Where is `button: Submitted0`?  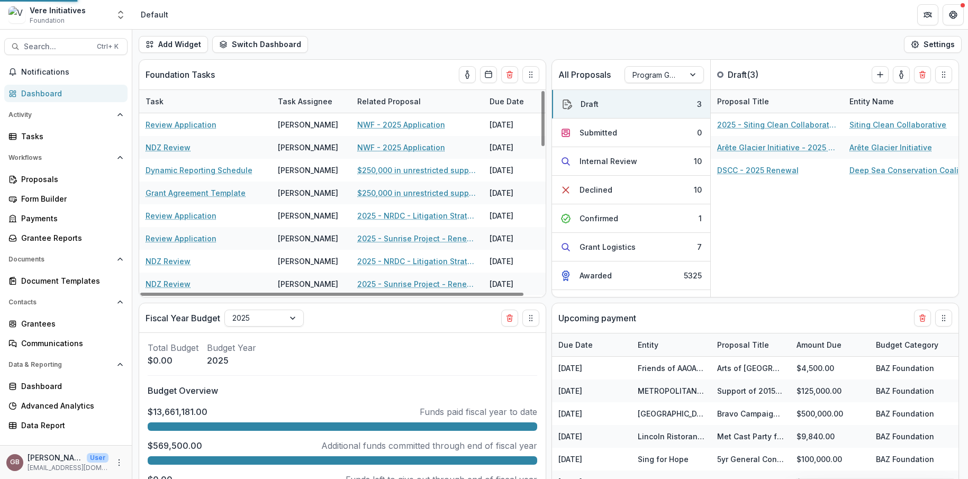
button: Submitted0 is located at coordinates (631, 133).